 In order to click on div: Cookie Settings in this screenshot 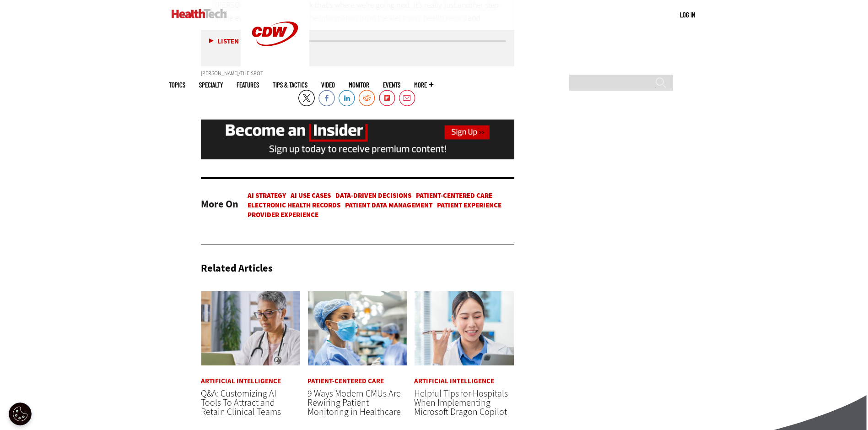, I will do `click(20, 414)`.